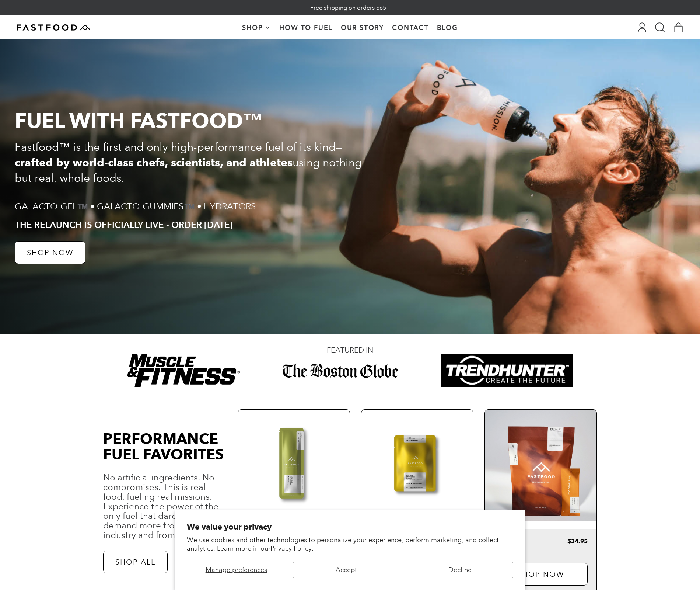 The height and width of the screenshot is (590, 700). Describe the element at coordinates (346, 570) in the screenshot. I see `button: Accept` at that location.